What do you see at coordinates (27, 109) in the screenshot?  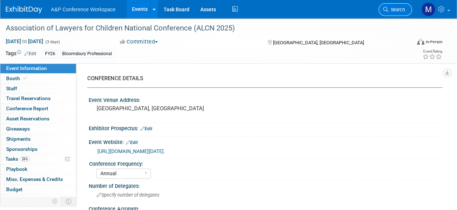 I see `span: Conference Report` at bounding box center [27, 109].